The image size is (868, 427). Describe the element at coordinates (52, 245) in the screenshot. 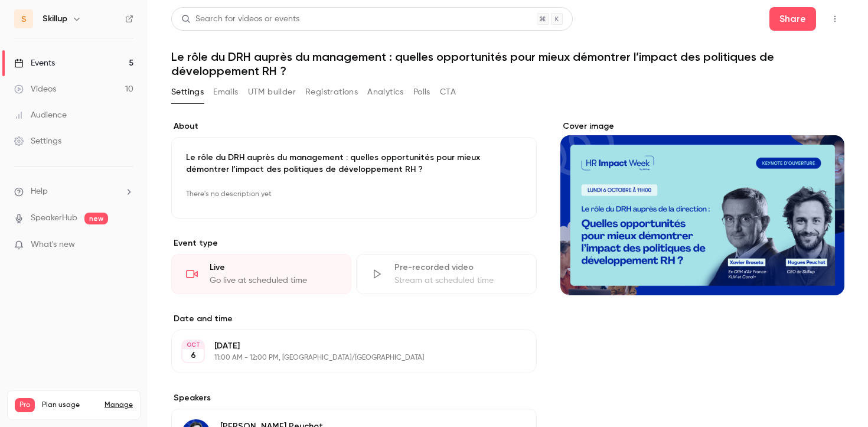

I see `span: What's new` at that location.